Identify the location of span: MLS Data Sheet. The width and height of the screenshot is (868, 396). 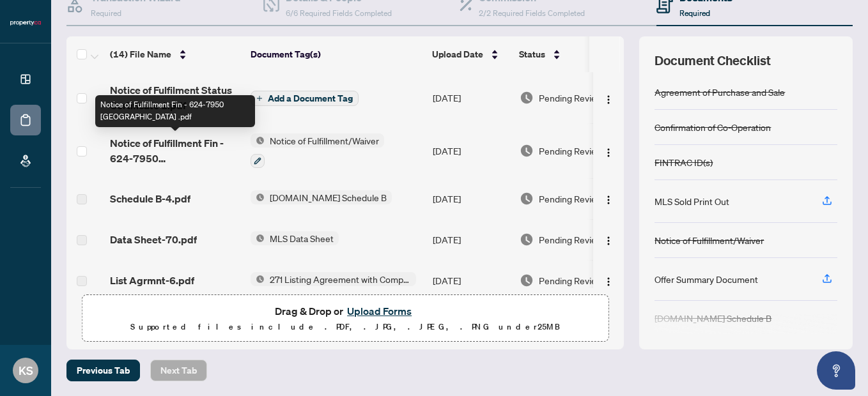
(302, 238).